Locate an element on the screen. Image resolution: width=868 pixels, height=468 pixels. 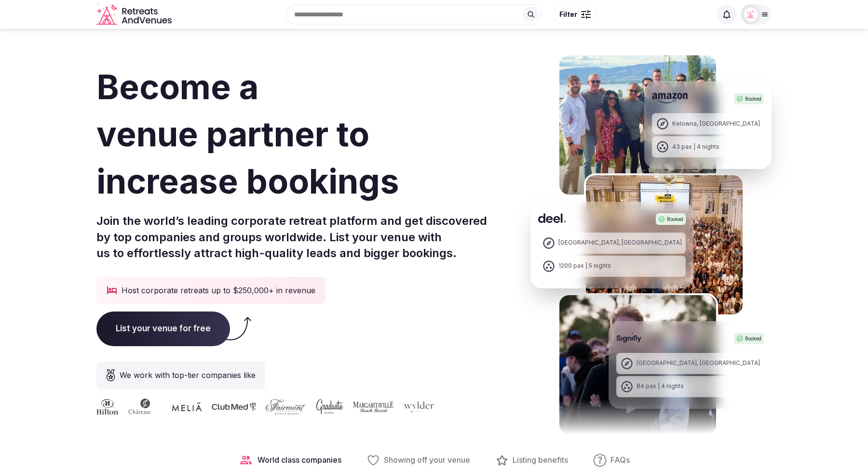
p: Join the world’s leading corporate retreat platform and get discovered by top companies and group... is located at coordinates (292, 237).